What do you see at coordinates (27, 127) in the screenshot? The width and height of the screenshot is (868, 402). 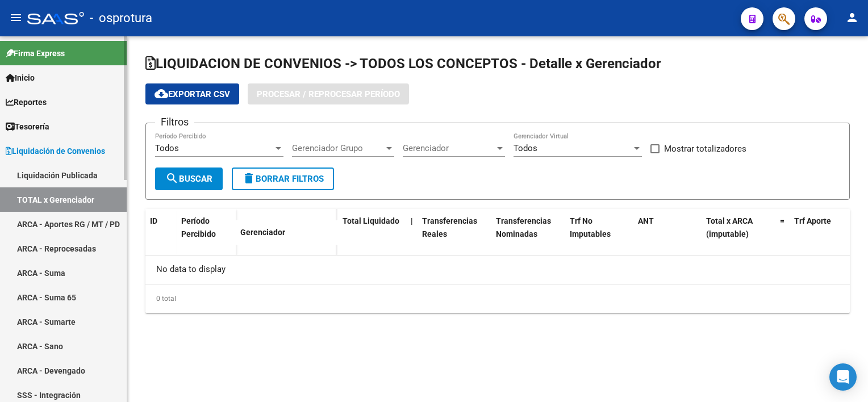 I see `span: Tesorería` at bounding box center [27, 127].